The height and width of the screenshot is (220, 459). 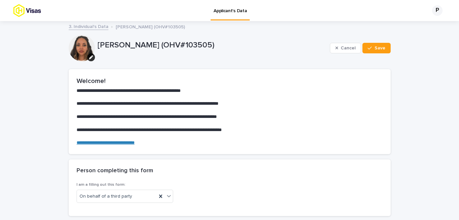 I want to click on button: Cancel, so click(x=346, y=48).